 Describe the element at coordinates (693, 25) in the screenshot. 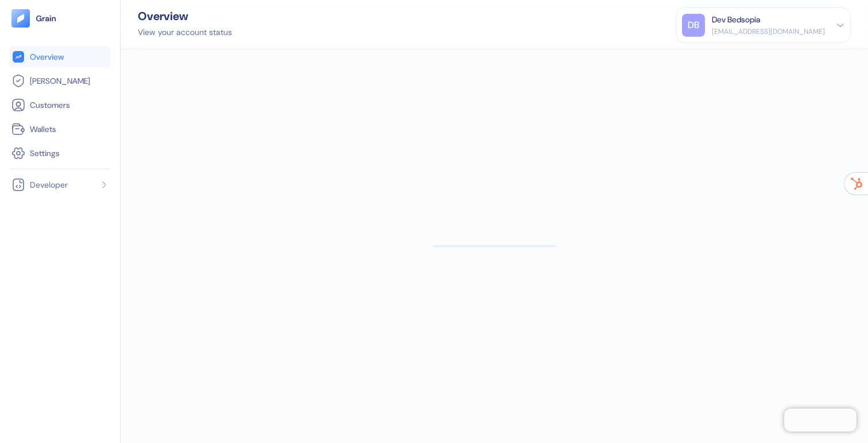

I see `div: DB` at that location.